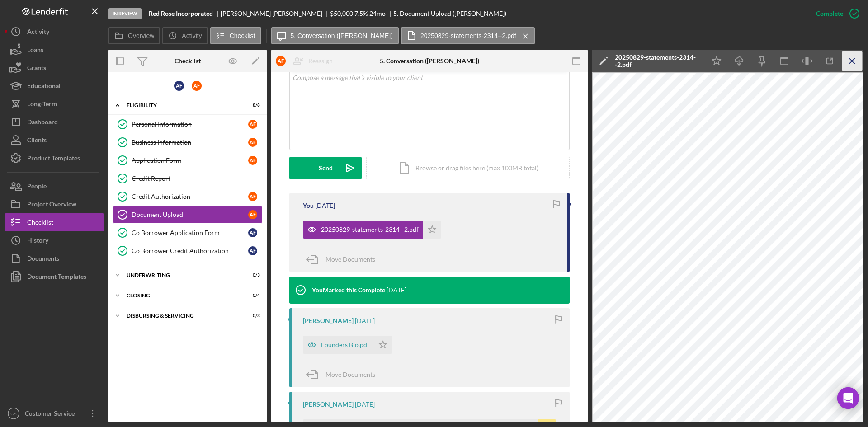  Describe the element at coordinates (37, 187) in the screenshot. I see `div: People` at that location.